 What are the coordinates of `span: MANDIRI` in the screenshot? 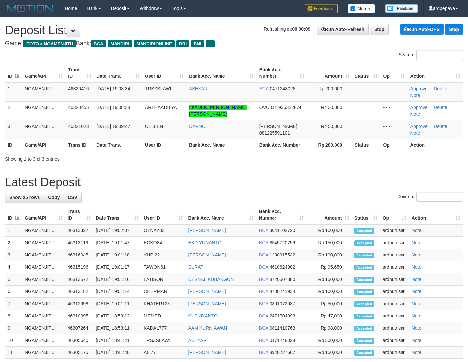 It's located at (120, 44).